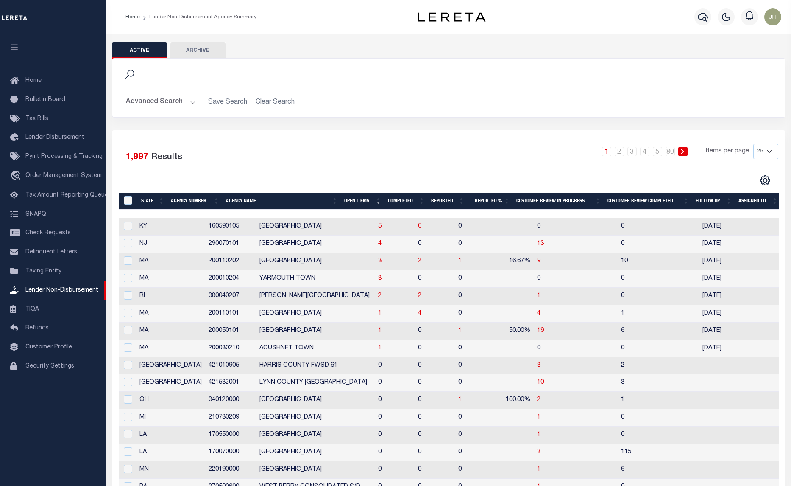  Describe the element at coordinates (659, 383) in the screenshot. I see `td: 3` at that location.